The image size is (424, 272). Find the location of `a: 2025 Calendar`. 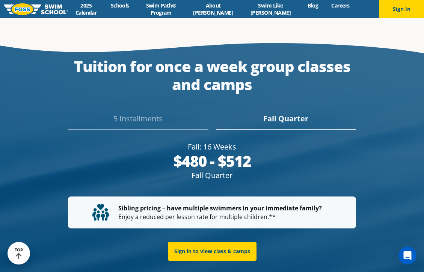

a: 2025 Calendar is located at coordinates (86, 9).